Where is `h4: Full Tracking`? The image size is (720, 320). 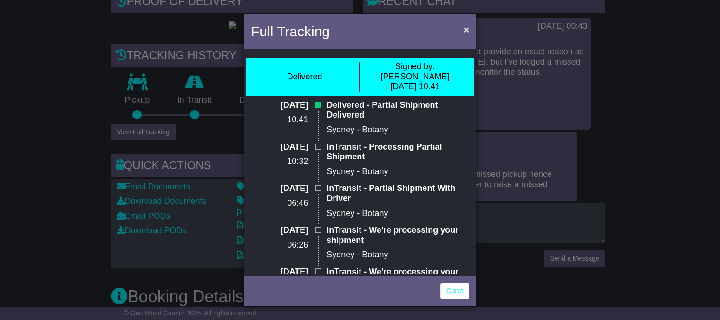 h4: Full Tracking is located at coordinates (290, 31).